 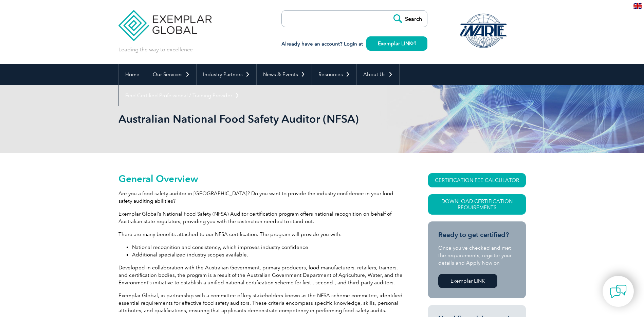 I want to click on p: Exemplar Global, in partnership with a committee of key stakeholders known as the NFSA scheme com..., so click(x=261, y=303).